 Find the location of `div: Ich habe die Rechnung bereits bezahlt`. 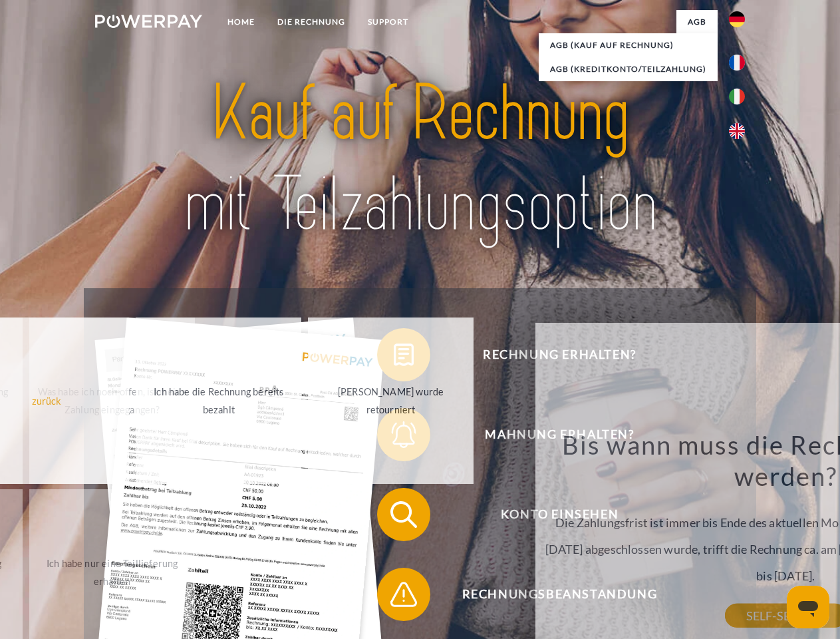

div: Ich habe die Rechnung bereits bezahlt is located at coordinates (218, 401).